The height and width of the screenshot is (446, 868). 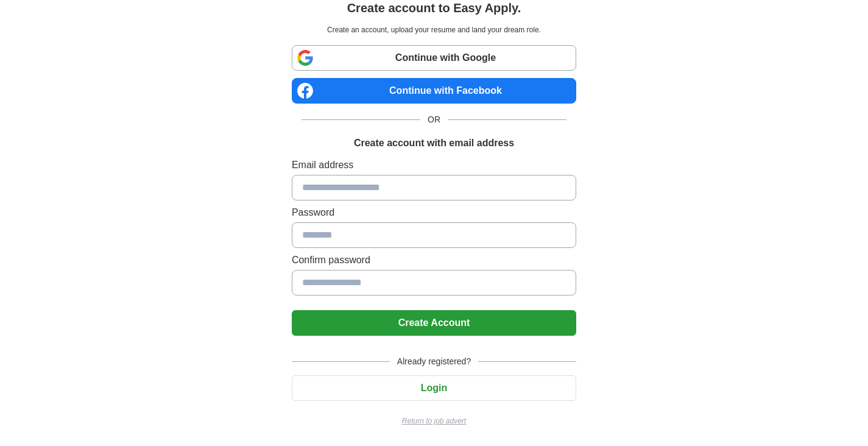 What do you see at coordinates (434, 58) in the screenshot?
I see `a: Continue with Google` at bounding box center [434, 58].